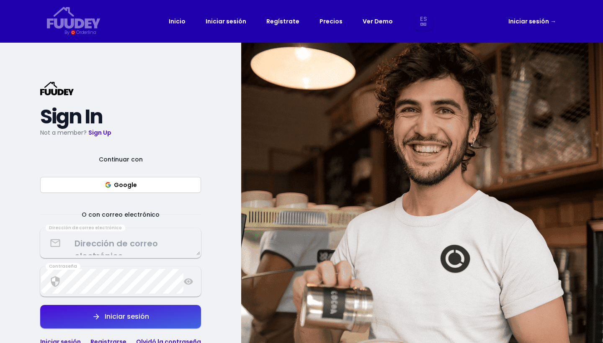 This screenshot has width=603, height=343. Describe the element at coordinates (63, 267) in the screenshot. I see `div: Contraseña` at that location.